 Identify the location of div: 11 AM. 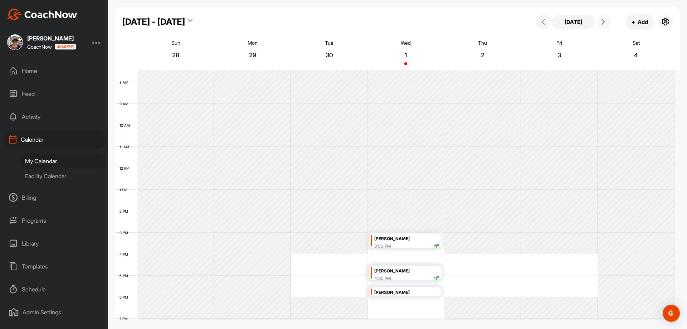
(126, 147).